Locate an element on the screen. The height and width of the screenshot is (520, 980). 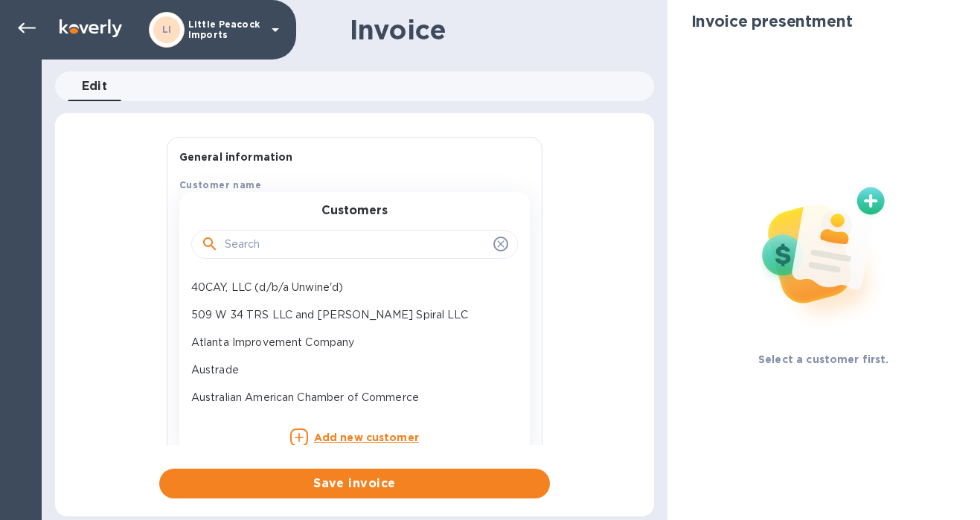
span: Edit is located at coordinates (94, 87).